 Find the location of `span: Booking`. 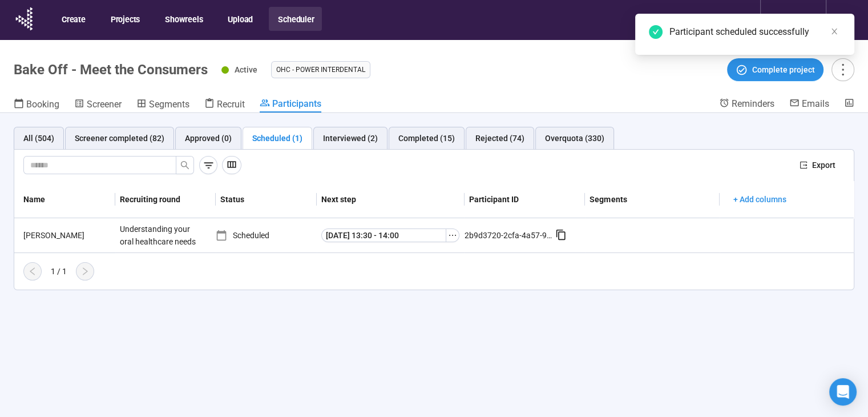

span: Booking is located at coordinates (43, 104).